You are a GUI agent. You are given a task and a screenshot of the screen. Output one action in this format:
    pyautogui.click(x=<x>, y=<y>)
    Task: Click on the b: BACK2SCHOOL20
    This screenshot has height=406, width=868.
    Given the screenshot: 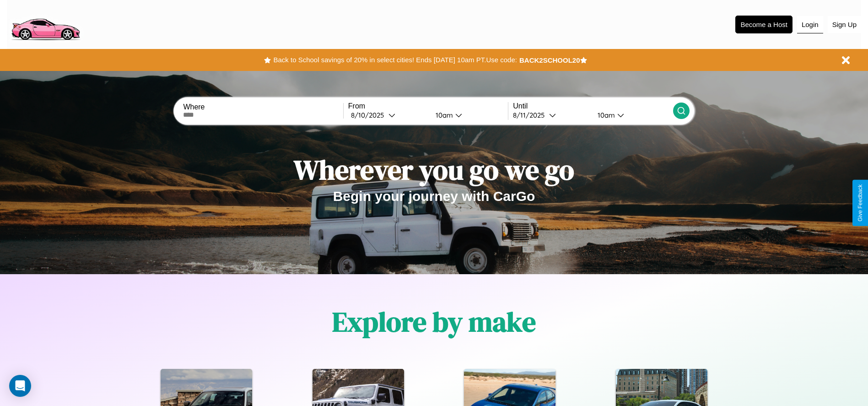 What is the action you would take?
    pyautogui.click(x=549, y=60)
    